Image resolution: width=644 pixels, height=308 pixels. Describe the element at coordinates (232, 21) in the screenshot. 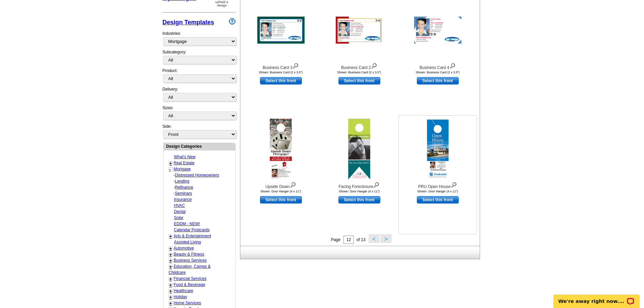

I see `img: design-wizard-help-icon.png` at that location.